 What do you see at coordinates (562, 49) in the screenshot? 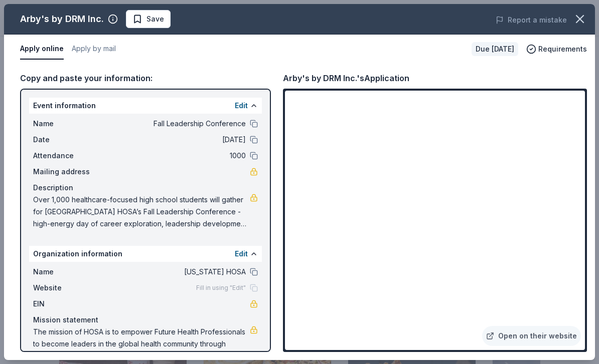
I see `span: Requirements` at bounding box center [562, 49].